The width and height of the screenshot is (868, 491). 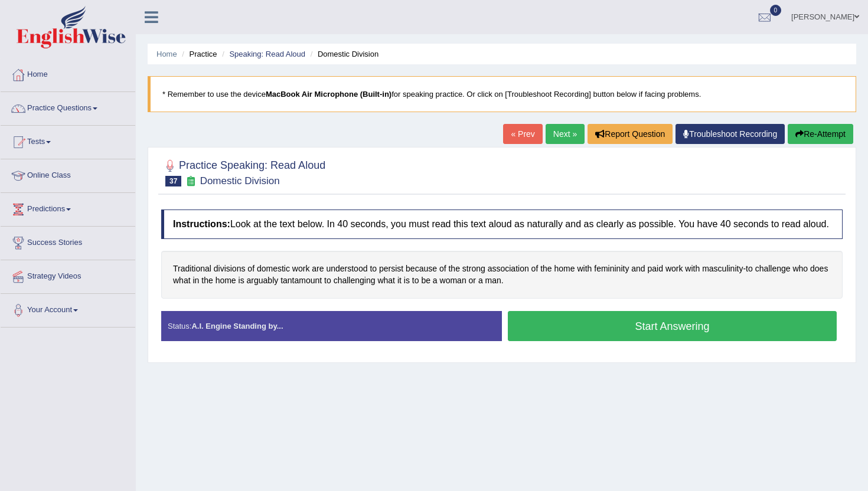 I want to click on b: MacBook Air Microphone (Built-in), so click(x=328, y=94).